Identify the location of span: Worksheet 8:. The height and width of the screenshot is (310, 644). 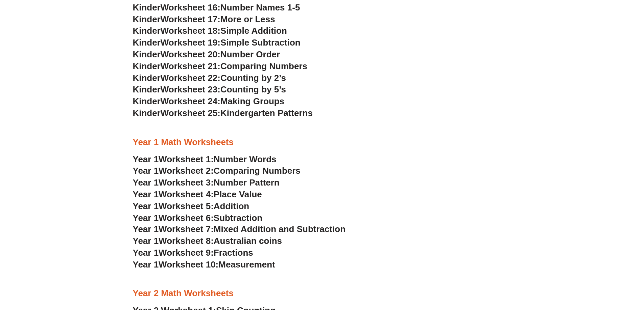
(186, 241).